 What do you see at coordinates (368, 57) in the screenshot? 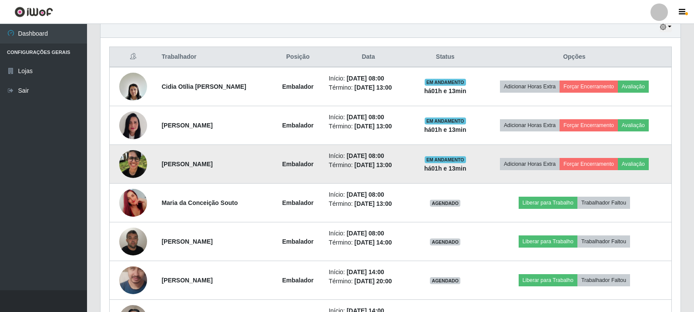
I see `th: Data` at bounding box center [368, 57].